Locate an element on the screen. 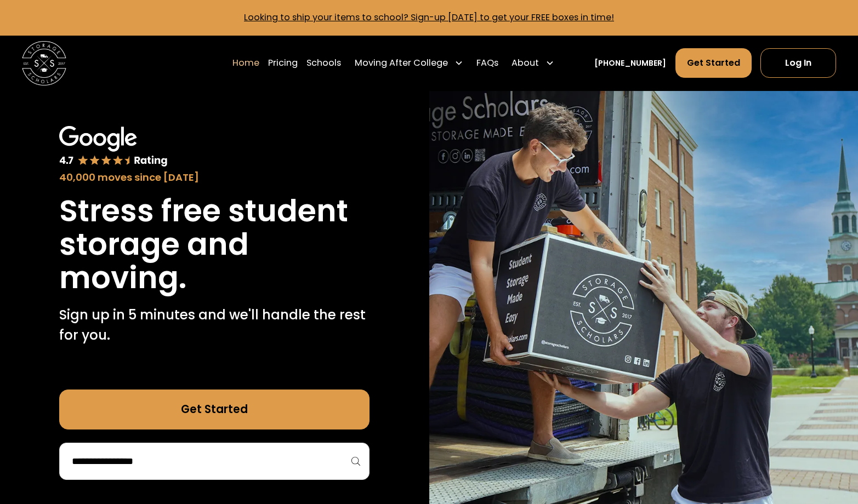 The width and height of the screenshot is (858, 504). p: Sign up in 5 minutes and we'll handle the rest for you. is located at coordinates (214, 325).